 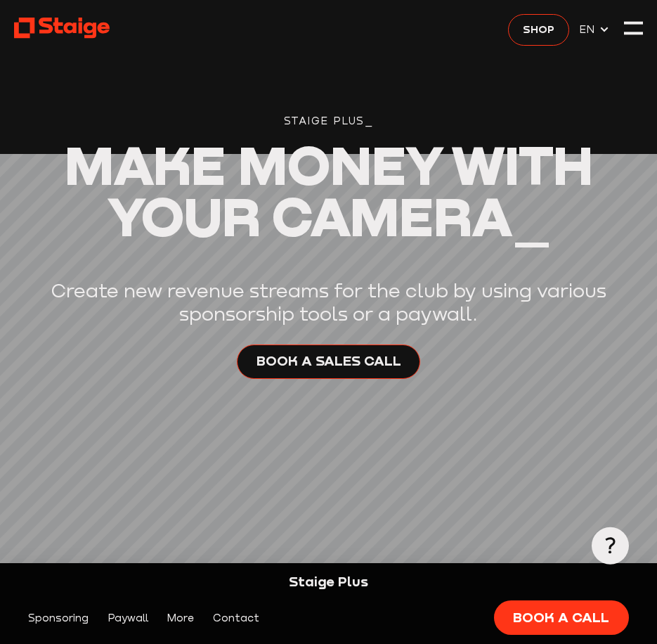 I want to click on div: Staige Plus_, so click(x=328, y=120).